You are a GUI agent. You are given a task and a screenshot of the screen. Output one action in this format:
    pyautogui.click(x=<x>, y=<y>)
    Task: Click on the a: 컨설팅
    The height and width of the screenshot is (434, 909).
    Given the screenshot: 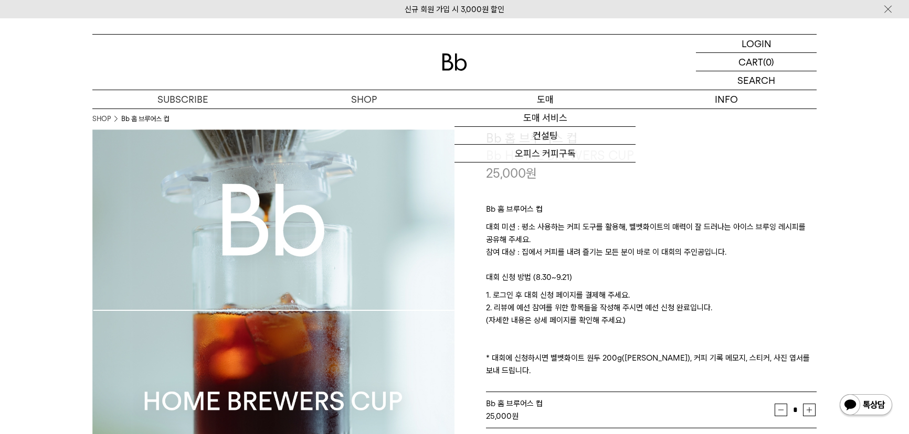 What is the action you would take?
    pyautogui.click(x=545, y=136)
    